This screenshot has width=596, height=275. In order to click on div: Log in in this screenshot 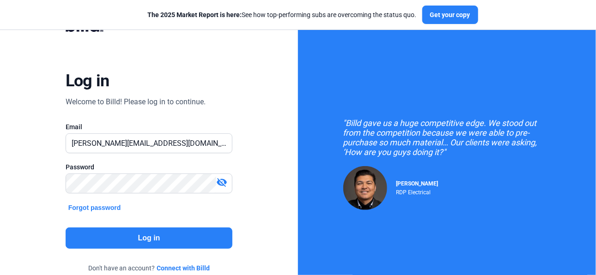, I will do `click(87, 81)`.